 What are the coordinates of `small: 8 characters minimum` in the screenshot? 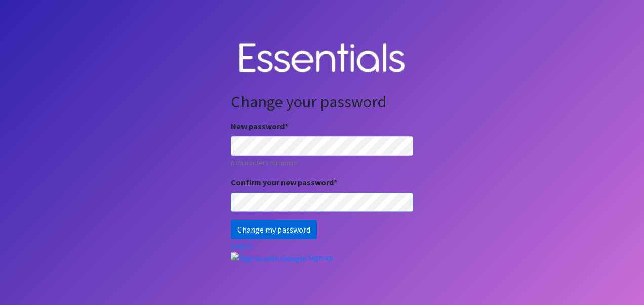 It's located at (322, 163).